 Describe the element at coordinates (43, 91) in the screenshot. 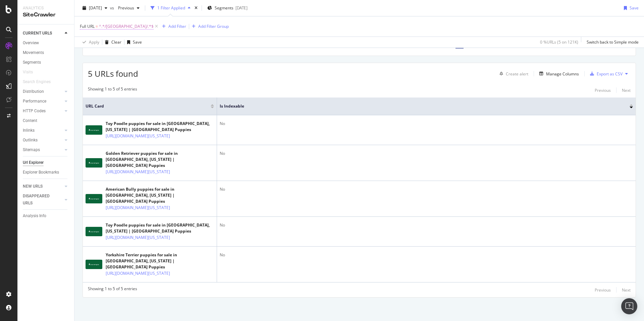

I see `a: Distribution` at that location.